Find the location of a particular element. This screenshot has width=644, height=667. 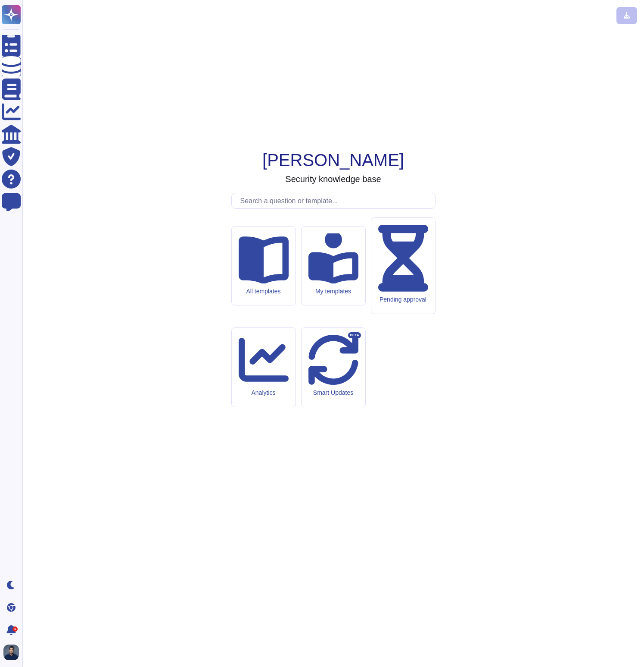

button: user is located at coordinates (13, 652).